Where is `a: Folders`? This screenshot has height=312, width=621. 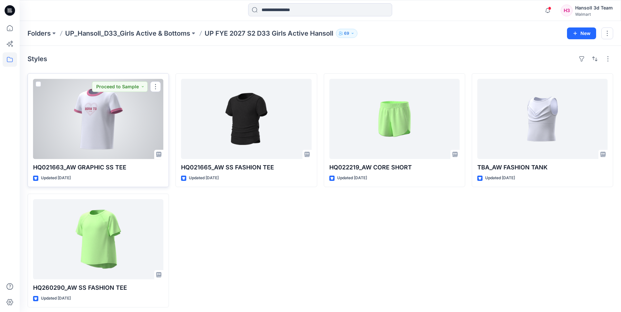
a: Folders is located at coordinates (39, 33).